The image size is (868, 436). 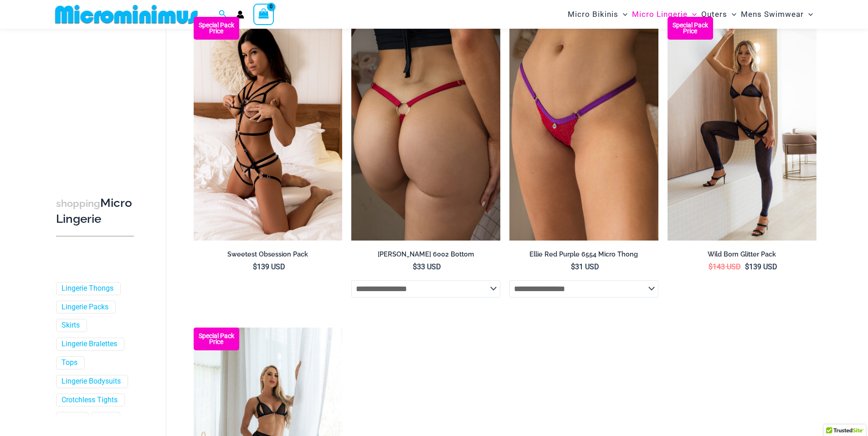 I want to click on h2: Ellie Red Purple 6554 Micro Thong, so click(x=584, y=254).